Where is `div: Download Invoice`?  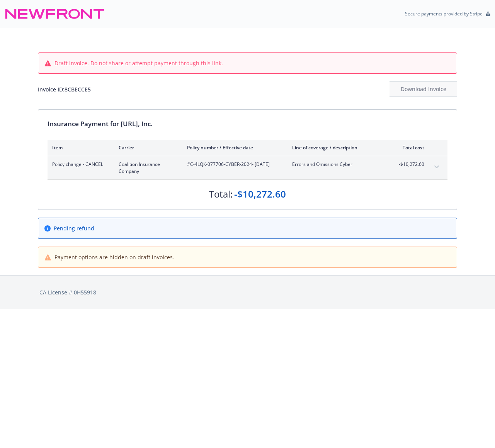 div: Download Invoice is located at coordinates (423, 89).